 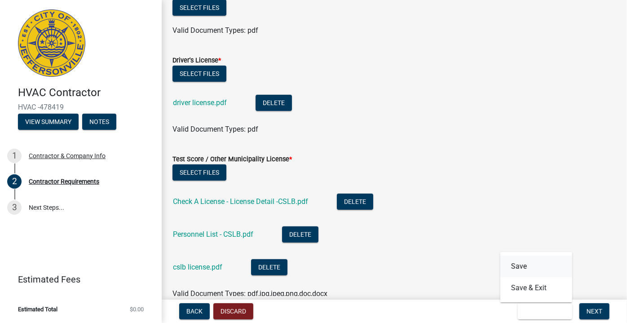 What do you see at coordinates (240, 201) in the screenshot?
I see `a: Check A License - License Detail -CSLB.pdf` at bounding box center [240, 201].